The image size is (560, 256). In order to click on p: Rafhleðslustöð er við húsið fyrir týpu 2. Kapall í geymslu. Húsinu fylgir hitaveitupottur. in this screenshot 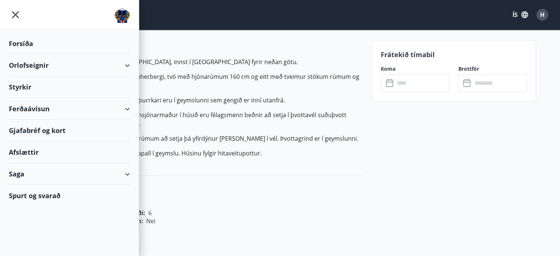, I will do `click(193, 153)`.